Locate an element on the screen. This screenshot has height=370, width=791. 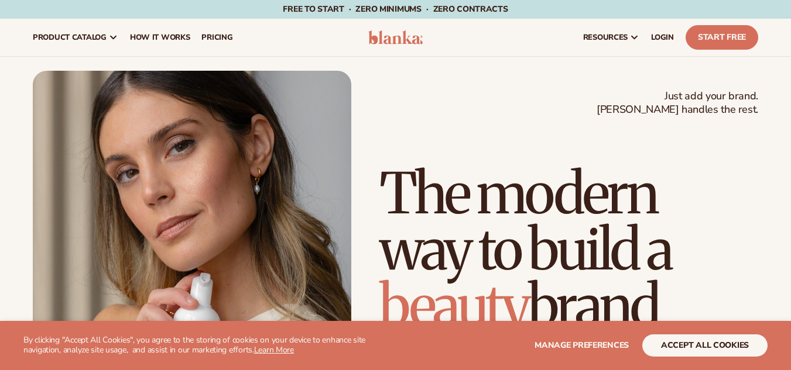
span: Free to start · ZERO minimums · ZERO contracts is located at coordinates (395, 9).